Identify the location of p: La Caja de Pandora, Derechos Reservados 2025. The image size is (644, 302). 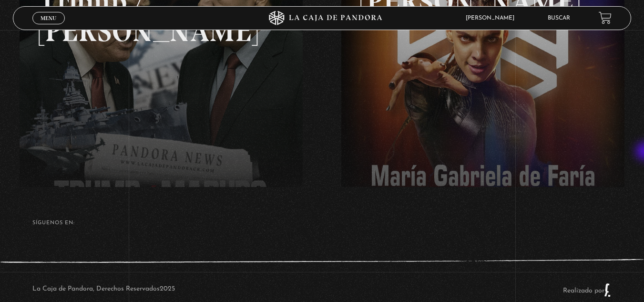
(104, 290).